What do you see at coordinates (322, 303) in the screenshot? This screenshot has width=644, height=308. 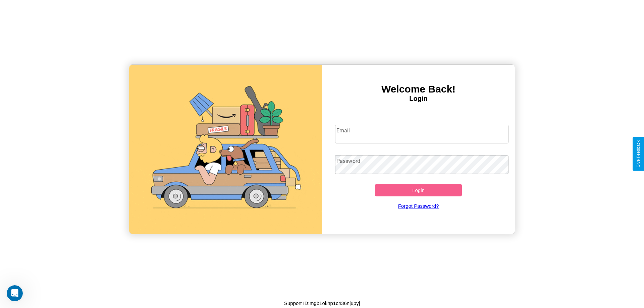 I see `p: Support ID: mgb1okhp1c436njupyj` at bounding box center [322, 303].